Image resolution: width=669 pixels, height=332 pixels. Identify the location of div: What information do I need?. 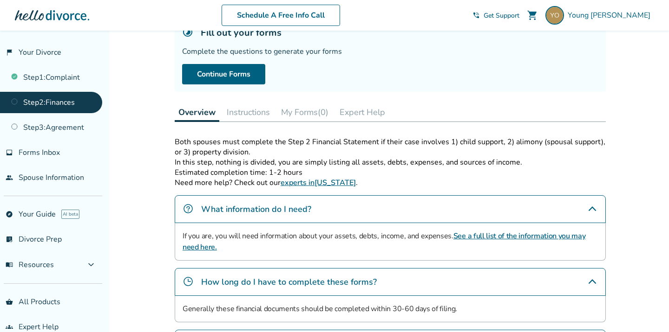
(390, 209).